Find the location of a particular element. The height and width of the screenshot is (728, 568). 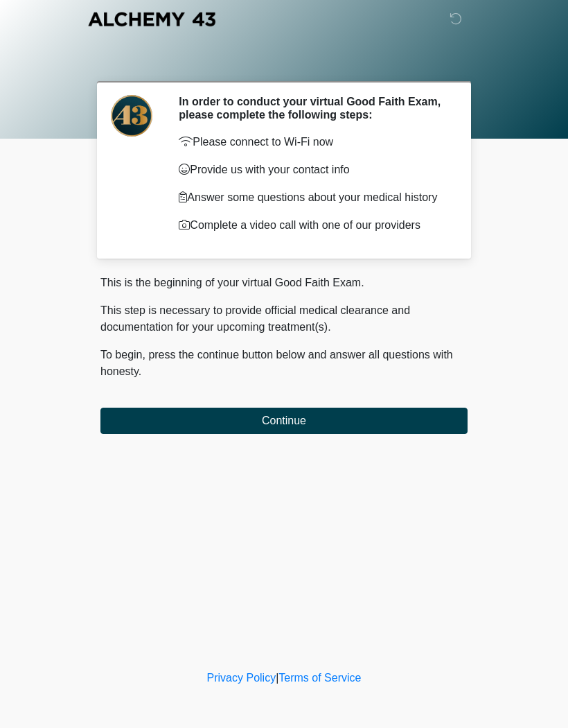

p: This step is necessary to provide official medical clearance and documentation for your upcoming ... is located at coordinates (284, 319).